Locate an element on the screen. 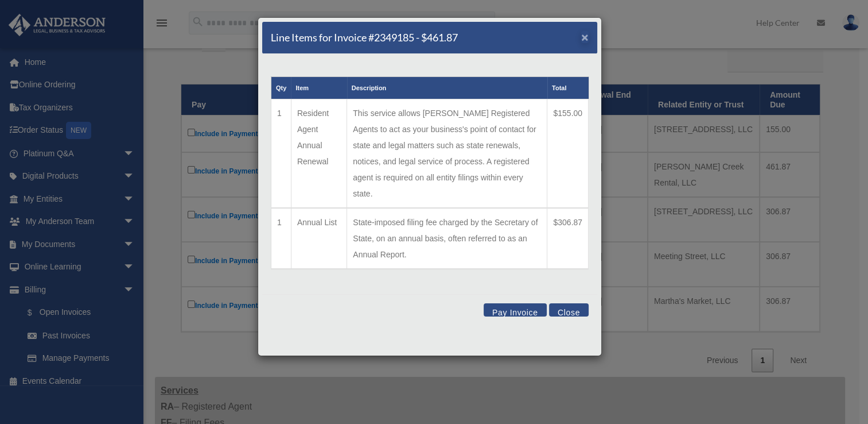 The width and height of the screenshot is (868, 424). th: Qty is located at coordinates (281, 88).